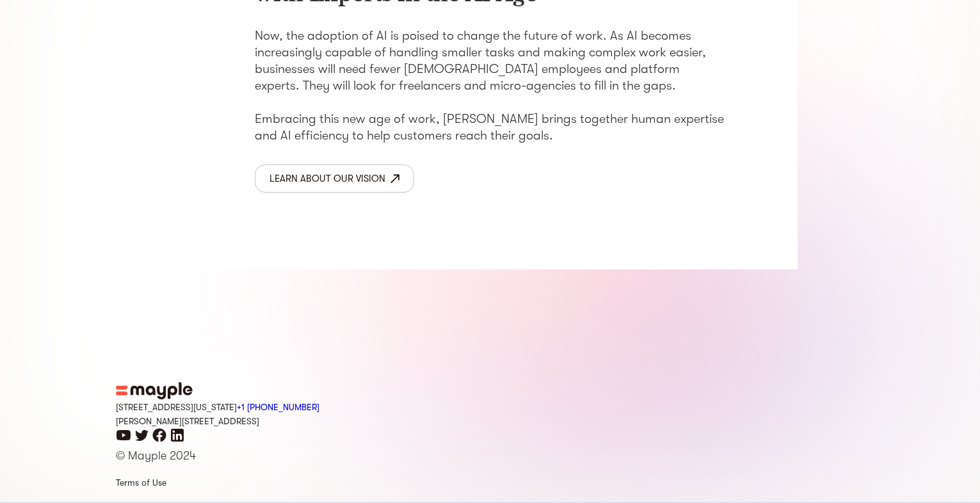 This screenshot has height=503, width=980. What do you see at coordinates (334, 179) in the screenshot?
I see `a: Learn about our vision` at bounding box center [334, 179].